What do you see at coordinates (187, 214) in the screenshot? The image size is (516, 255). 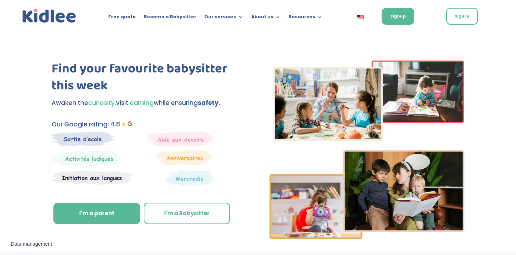 I see `a: I'm a Babysitter` at bounding box center [187, 214].